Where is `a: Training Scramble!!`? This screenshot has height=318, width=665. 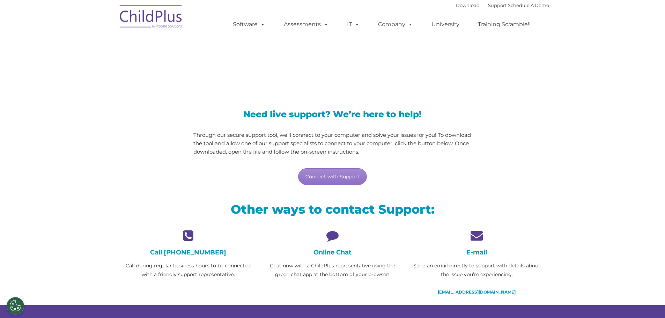 a: Training Scramble!! is located at coordinates (504, 24).